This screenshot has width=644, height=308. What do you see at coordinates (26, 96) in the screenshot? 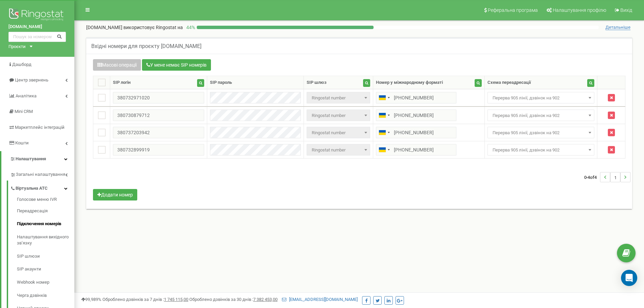
I see `span: Аналiтика` at bounding box center [26, 96].